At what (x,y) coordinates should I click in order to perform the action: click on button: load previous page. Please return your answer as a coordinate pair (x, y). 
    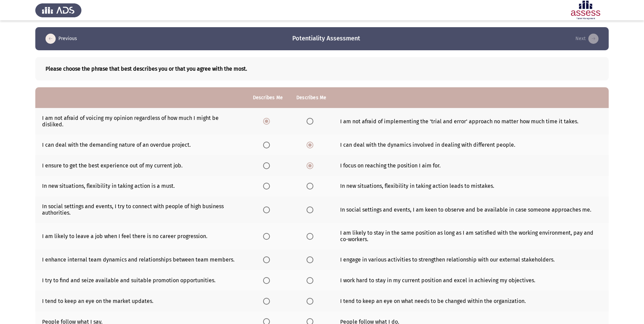
    Looking at the image, I should click on (61, 39).